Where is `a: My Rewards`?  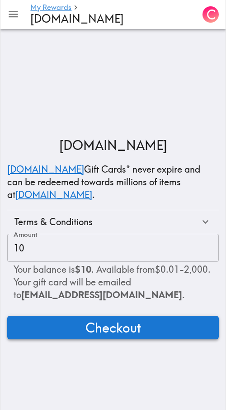
a: My Rewards is located at coordinates (51, 8).